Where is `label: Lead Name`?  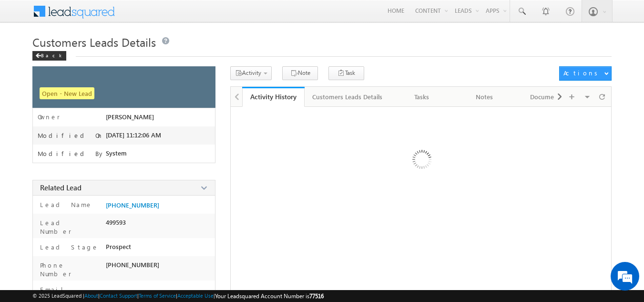 label: Lead Name is located at coordinates (65, 205).